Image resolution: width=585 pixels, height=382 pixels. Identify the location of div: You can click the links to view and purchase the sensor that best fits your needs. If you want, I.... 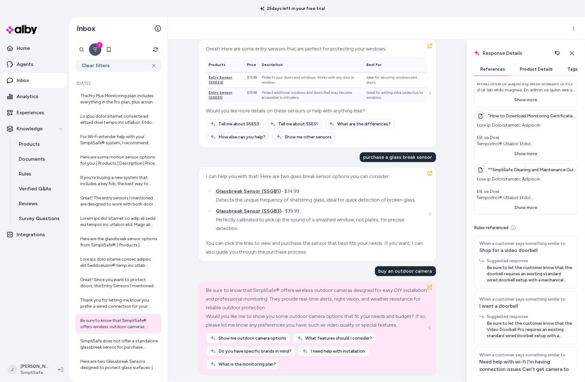
(317, 247).